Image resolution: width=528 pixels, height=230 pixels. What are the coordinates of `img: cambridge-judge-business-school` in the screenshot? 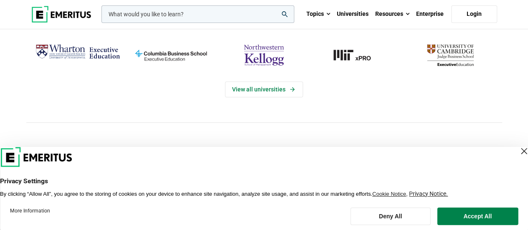 It's located at (450, 55).